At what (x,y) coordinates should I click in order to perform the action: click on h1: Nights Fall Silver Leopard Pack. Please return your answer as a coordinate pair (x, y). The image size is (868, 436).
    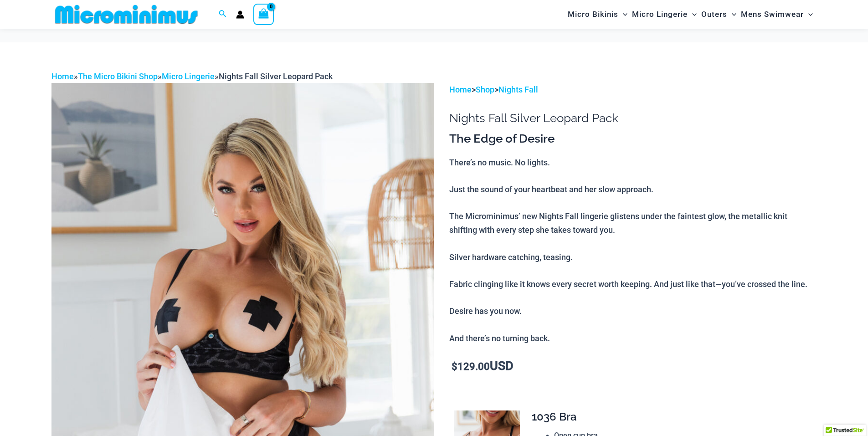
    Looking at the image, I should click on (633, 118).